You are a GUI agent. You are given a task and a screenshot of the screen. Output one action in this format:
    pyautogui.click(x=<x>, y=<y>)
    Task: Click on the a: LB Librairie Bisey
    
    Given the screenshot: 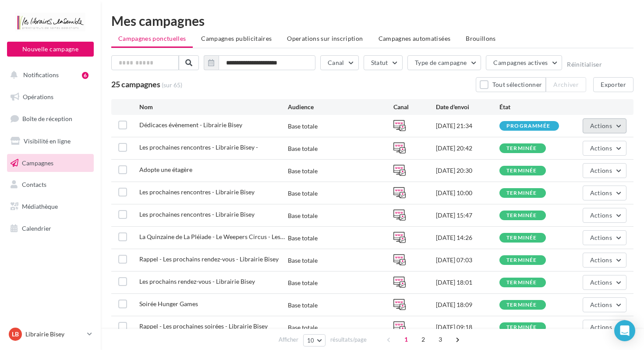 What is the action you would take?
    pyautogui.click(x=50, y=334)
    